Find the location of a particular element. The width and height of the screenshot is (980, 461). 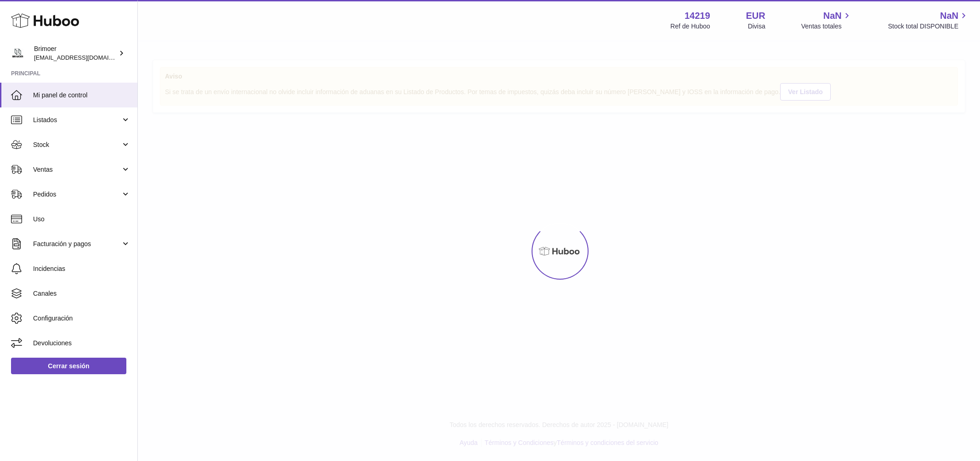

span: Incidencias is located at coordinates (82, 269).